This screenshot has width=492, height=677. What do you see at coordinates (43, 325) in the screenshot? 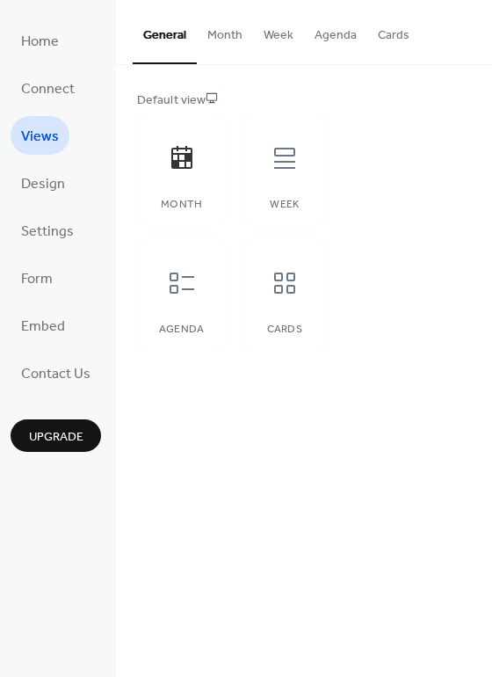
I see `a: Embed` at bounding box center [43, 325].